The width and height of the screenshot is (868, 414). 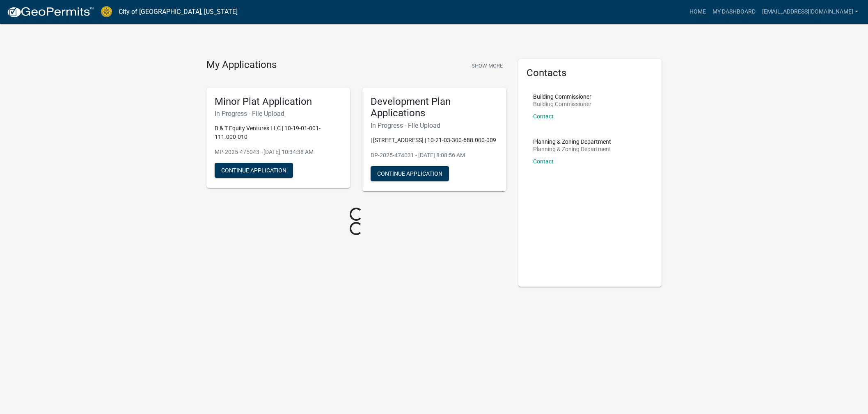 What do you see at coordinates (733, 12) in the screenshot?
I see `a: My Dashboard` at bounding box center [733, 12].